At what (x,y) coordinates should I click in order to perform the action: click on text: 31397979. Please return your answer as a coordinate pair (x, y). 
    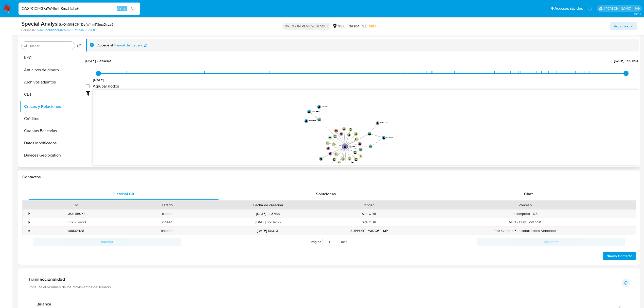
    Looking at the image, I should click on (312, 120).